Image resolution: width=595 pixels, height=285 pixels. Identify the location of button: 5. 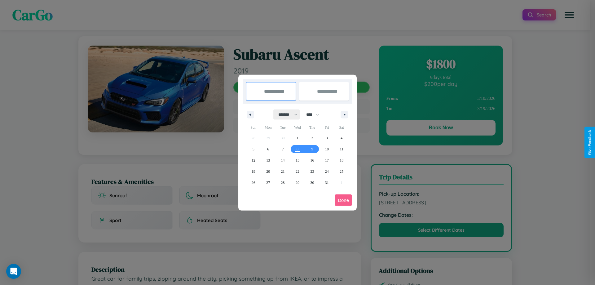
(253, 149).